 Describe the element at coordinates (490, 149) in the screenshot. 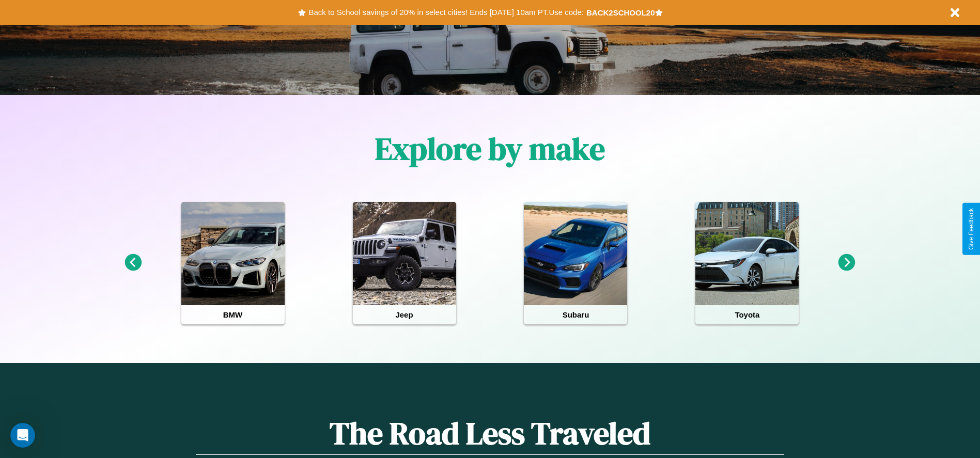

I see `h1: Explore by make` at that location.